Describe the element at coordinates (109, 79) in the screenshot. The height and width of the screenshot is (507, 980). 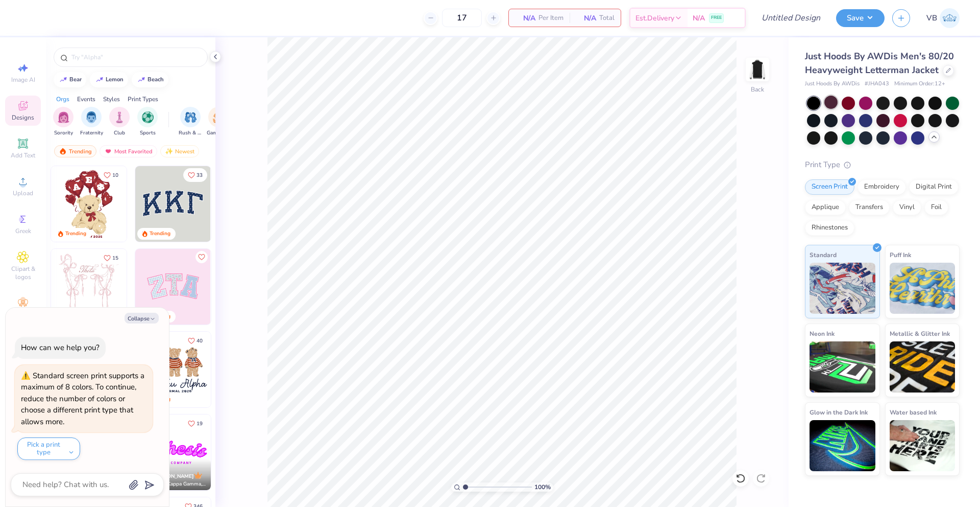
I see `button: lemon` at that location.